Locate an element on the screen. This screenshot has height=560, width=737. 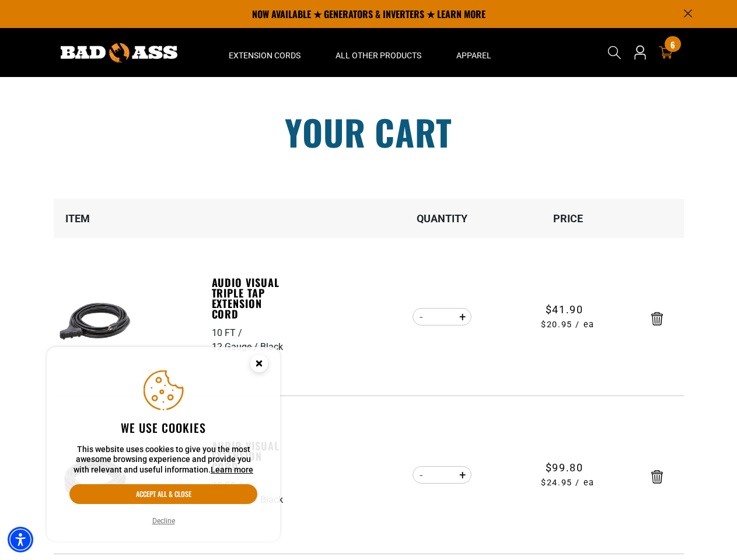
div: Accessibility Menu is located at coordinates (21, 540).